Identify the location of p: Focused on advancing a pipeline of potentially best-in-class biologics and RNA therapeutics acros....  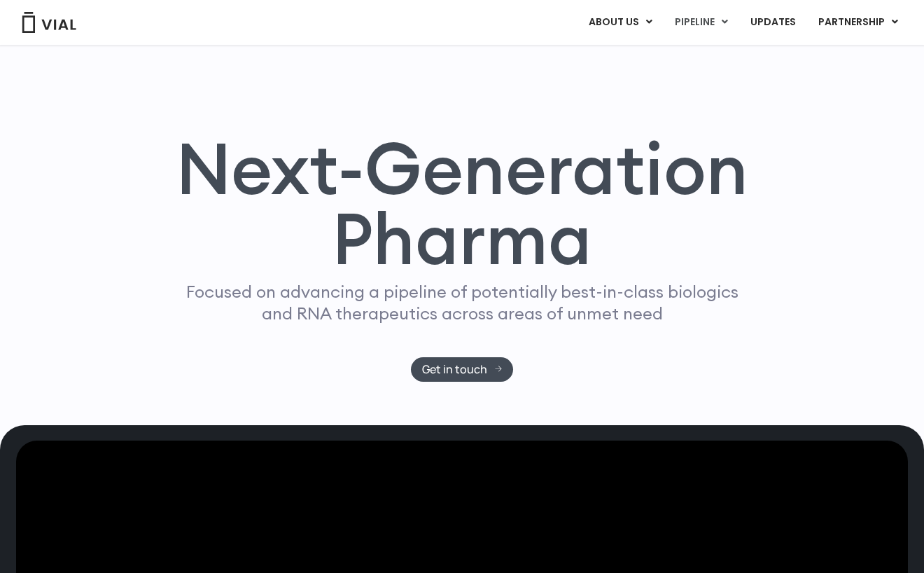
(462, 303).